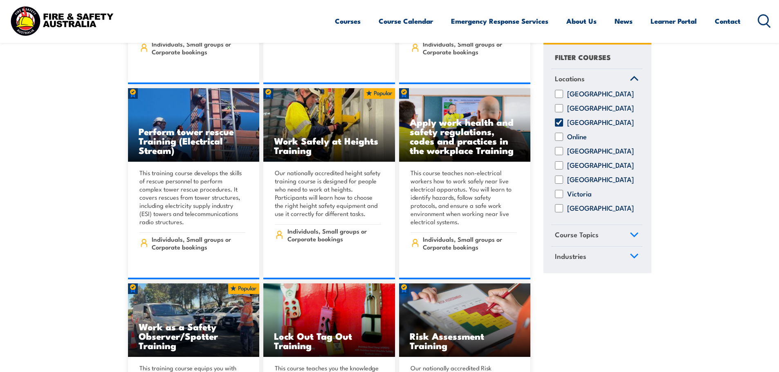  What do you see at coordinates (579, 195) in the screenshot?
I see `label: Victoria` at bounding box center [579, 195].